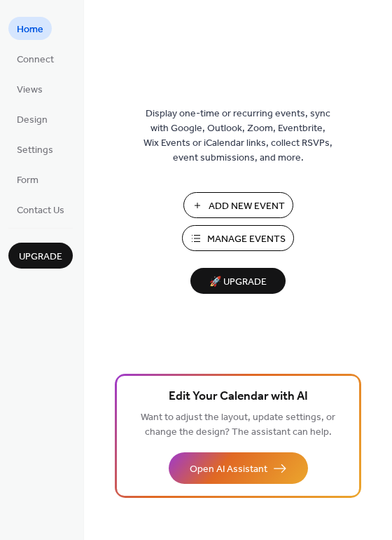 The width and height of the screenshot is (392, 540). What do you see at coordinates (238, 425) in the screenshot?
I see `span: Want to adjust the layout, update settings, or change the design? The assistant can help.` at bounding box center [238, 425].